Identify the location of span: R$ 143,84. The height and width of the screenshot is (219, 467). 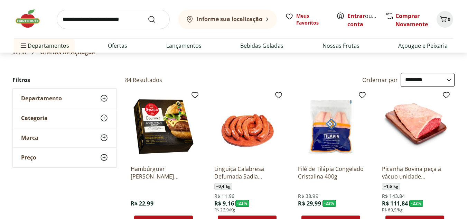
(393, 196).